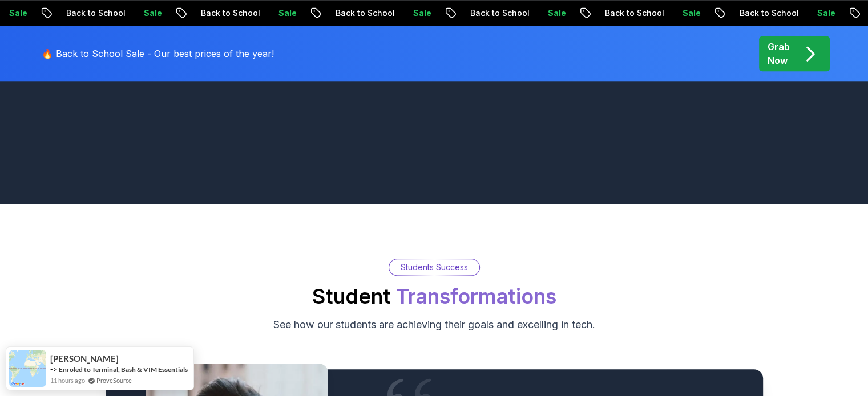 This screenshot has height=396, width=868. What do you see at coordinates (434, 267) in the screenshot?
I see `p: Students Success` at bounding box center [434, 267].